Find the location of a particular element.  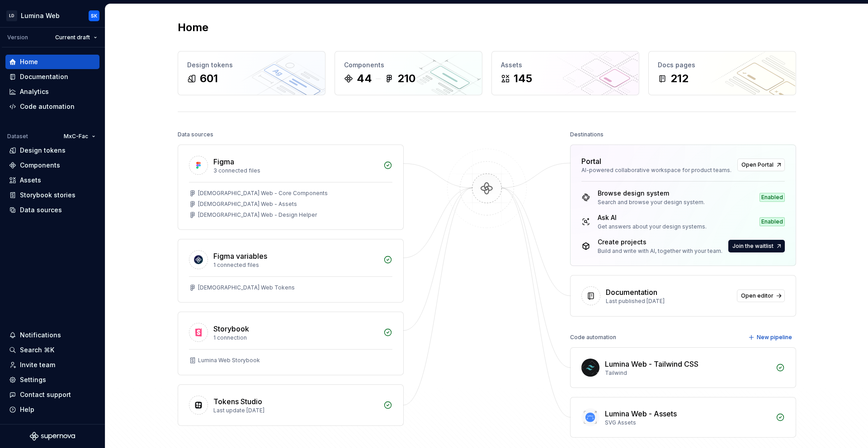

div: SVG Assets is located at coordinates (688, 423).